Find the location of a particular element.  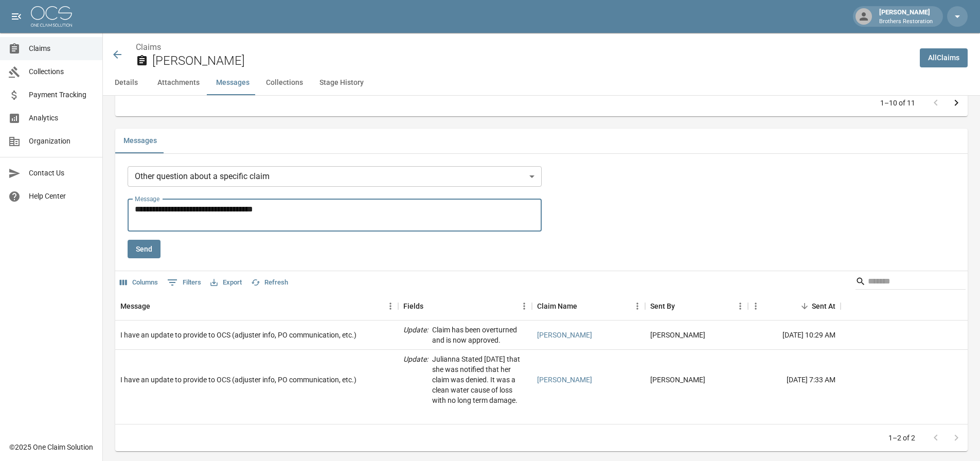

button: Stage History is located at coordinates (342, 83).